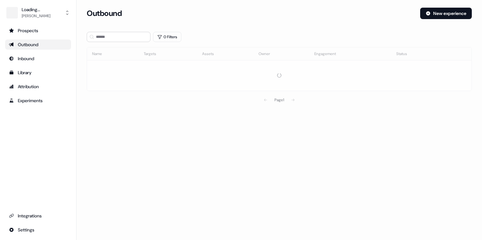 The height and width of the screenshot is (240, 482). I want to click on div: Integrations, so click(38, 216).